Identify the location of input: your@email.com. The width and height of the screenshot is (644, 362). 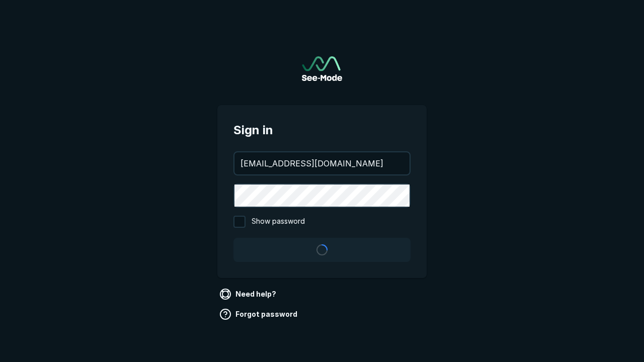
(322, 164).